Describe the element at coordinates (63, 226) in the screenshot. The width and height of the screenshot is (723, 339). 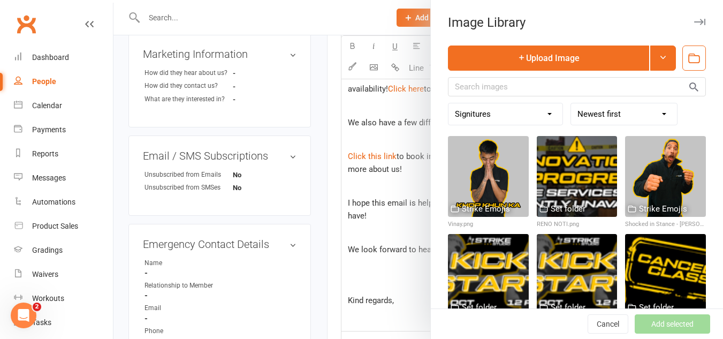
I see `a: Product Sales` at that location.